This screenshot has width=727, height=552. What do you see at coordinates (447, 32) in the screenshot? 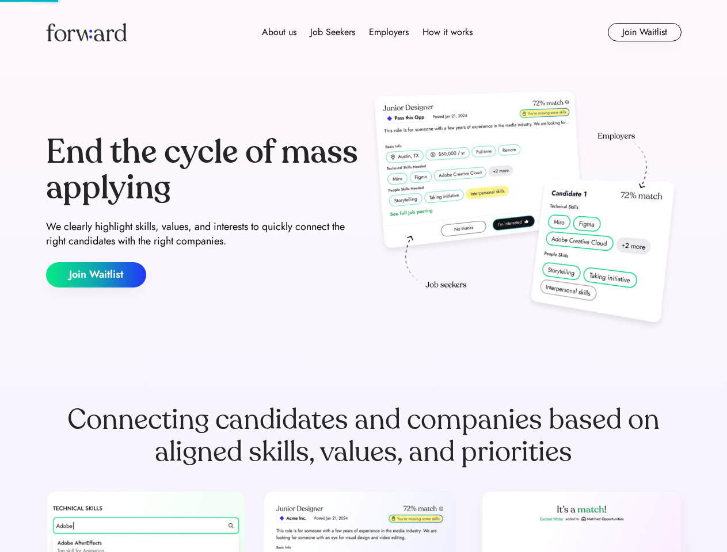
I see `div: How it works` at bounding box center [447, 32].